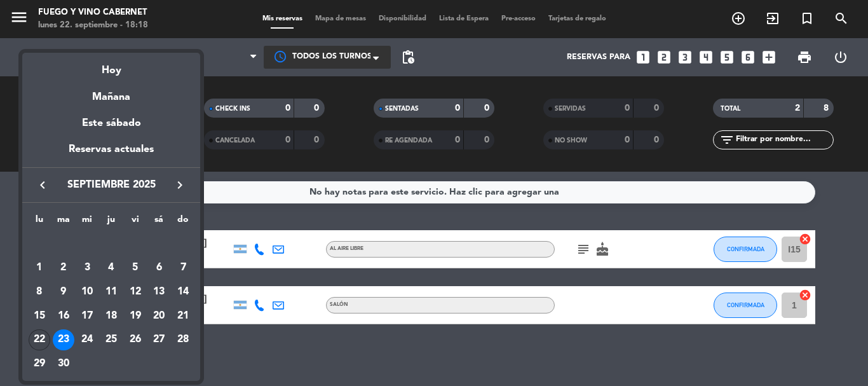  Describe the element at coordinates (183, 316) in the screenshot. I see `div: 21` at that location.